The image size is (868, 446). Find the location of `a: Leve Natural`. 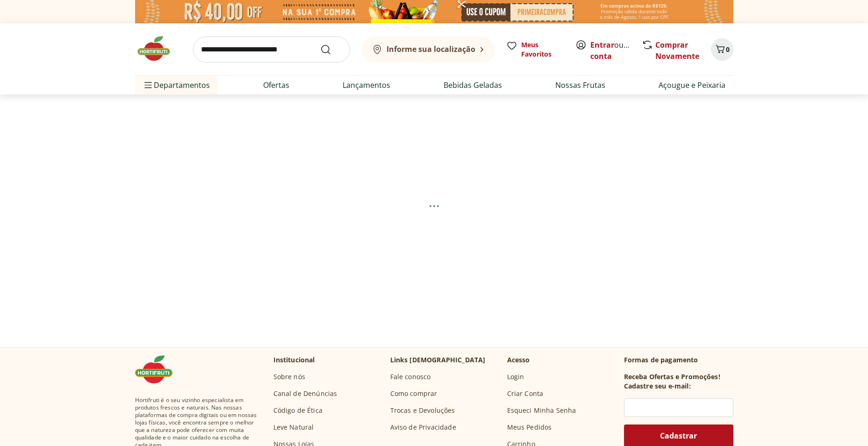

a: Leve Natural is located at coordinates (294, 427).